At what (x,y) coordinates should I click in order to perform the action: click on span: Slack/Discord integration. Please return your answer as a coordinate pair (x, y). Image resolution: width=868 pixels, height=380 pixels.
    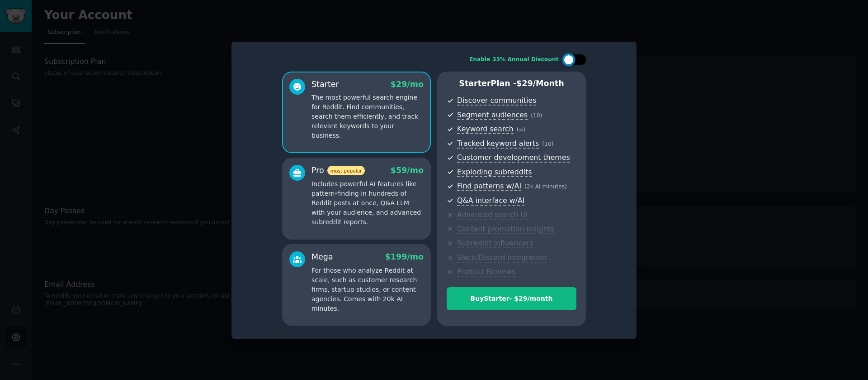
    Looking at the image, I should click on (502, 258).